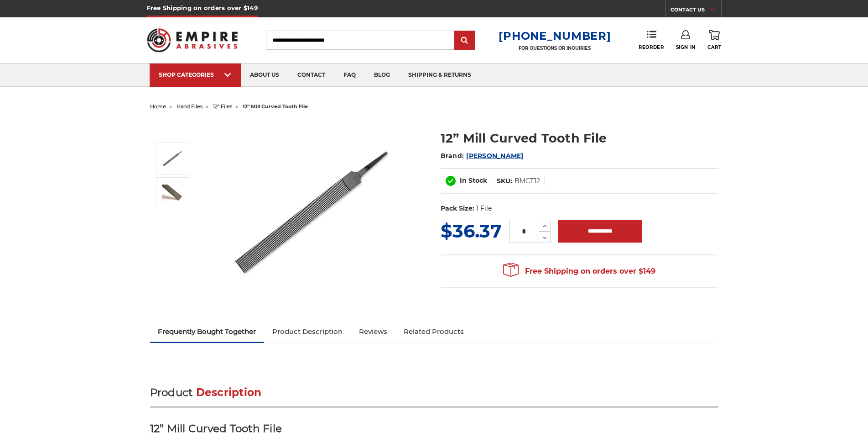 Image resolution: width=868 pixels, height=439 pixels. Describe the element at coordinates (275, 106) in the screenshot. I see `span: 12” mill curved tooth file` at that location.